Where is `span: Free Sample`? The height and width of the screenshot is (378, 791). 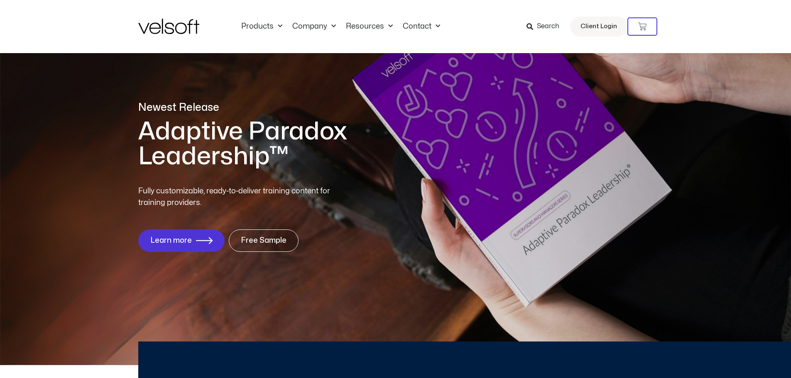
span: Free Sample is located at coordinates (264, 241).